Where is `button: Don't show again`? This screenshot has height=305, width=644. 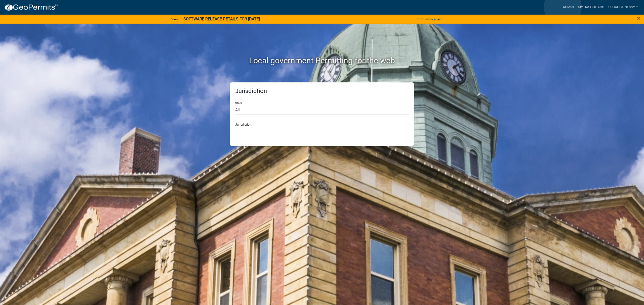
button: Don't show again is located at coordinates (429, 19).